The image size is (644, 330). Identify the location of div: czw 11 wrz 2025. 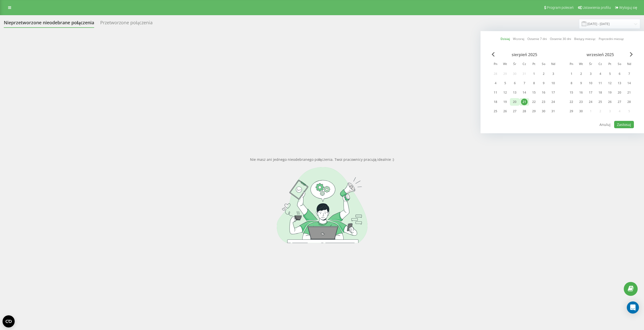
(600, 83).